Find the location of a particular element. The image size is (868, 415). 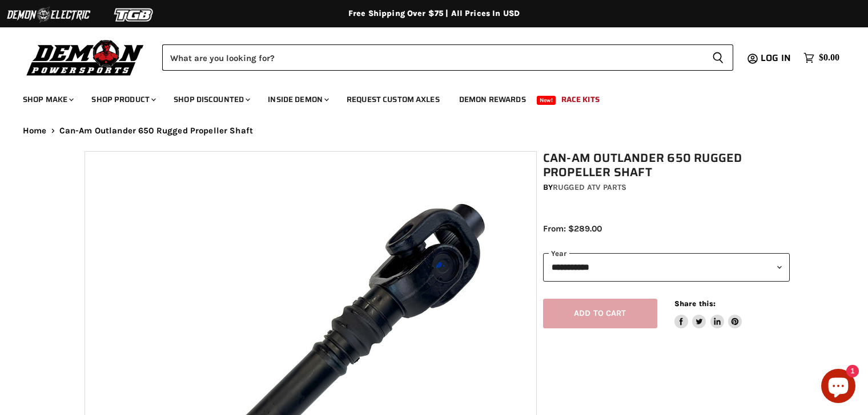

span: From: $289.00 is located at coordinates (572, 229).